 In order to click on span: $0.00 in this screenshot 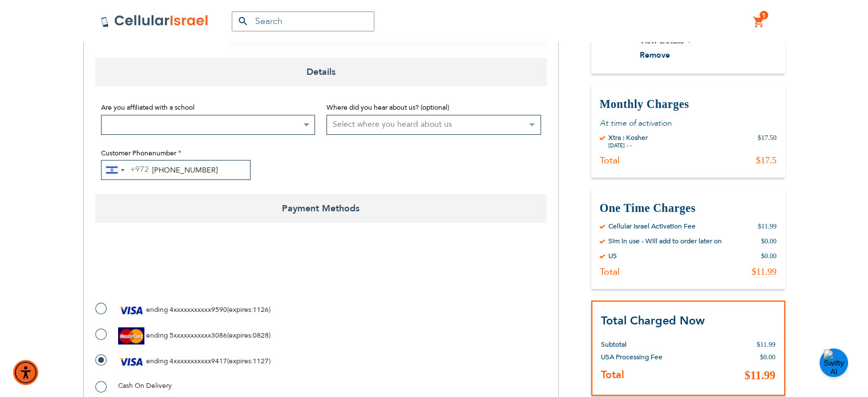, I will do `click(768, 356)`.